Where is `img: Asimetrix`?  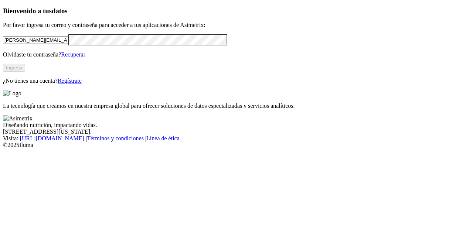 img: Asimetrix is located at coordinates (18, 119).